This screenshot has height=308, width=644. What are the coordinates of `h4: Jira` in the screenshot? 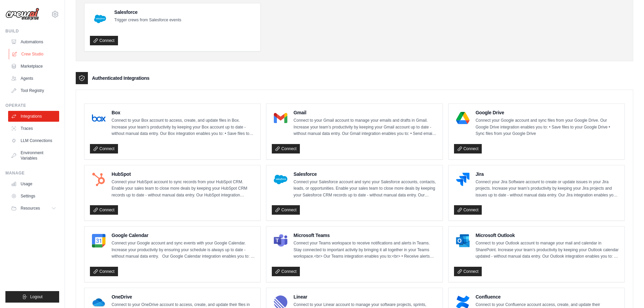 It's located at (547, 174).